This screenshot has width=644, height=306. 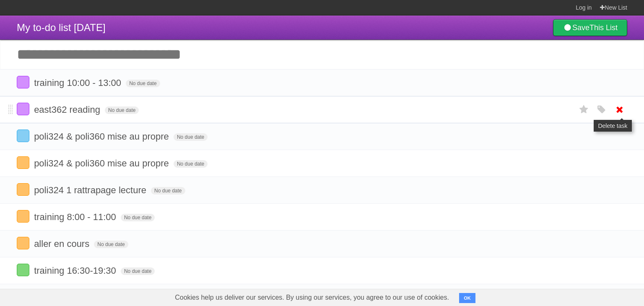 I want to click on a: SaveThis List, so click(x=590, y=28).